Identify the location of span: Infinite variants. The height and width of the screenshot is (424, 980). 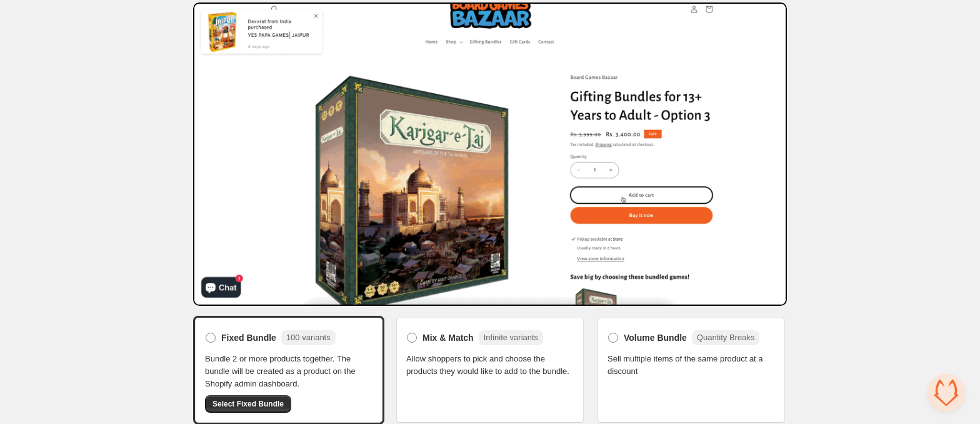
(511, 337).